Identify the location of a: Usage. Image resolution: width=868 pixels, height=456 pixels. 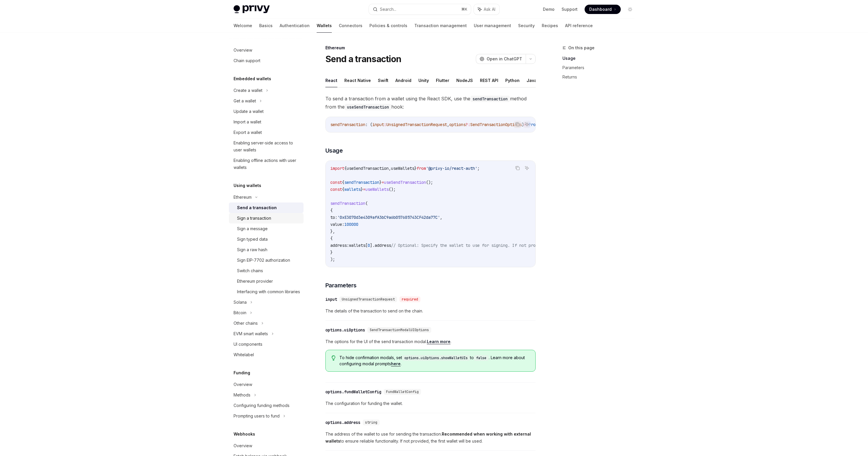
(601, 59).